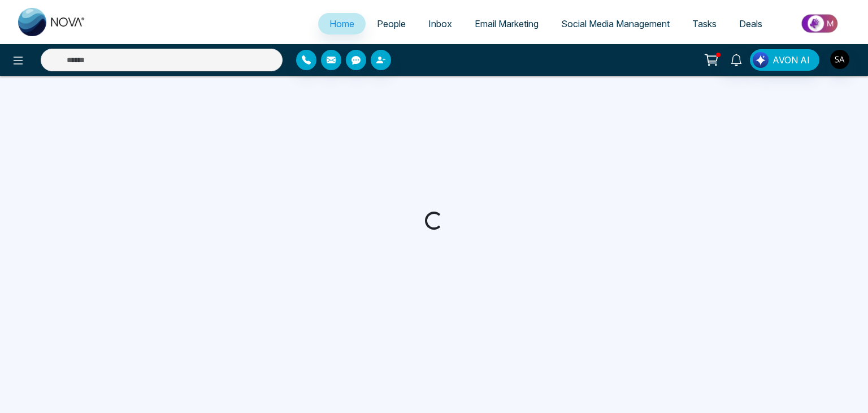 The width and height of the screenshot is (868, 413). What do you see at coordinates (750, 24) in the screenshot?
I see `span: Deals` at bounding box center [750, 24].